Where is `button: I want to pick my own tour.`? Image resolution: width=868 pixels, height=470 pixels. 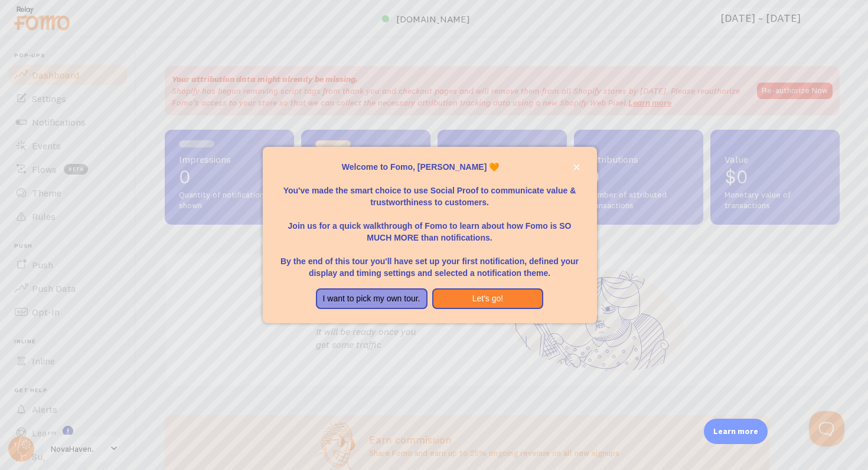
button: I want to pick my own tour. is located at coordinates (371, 299).